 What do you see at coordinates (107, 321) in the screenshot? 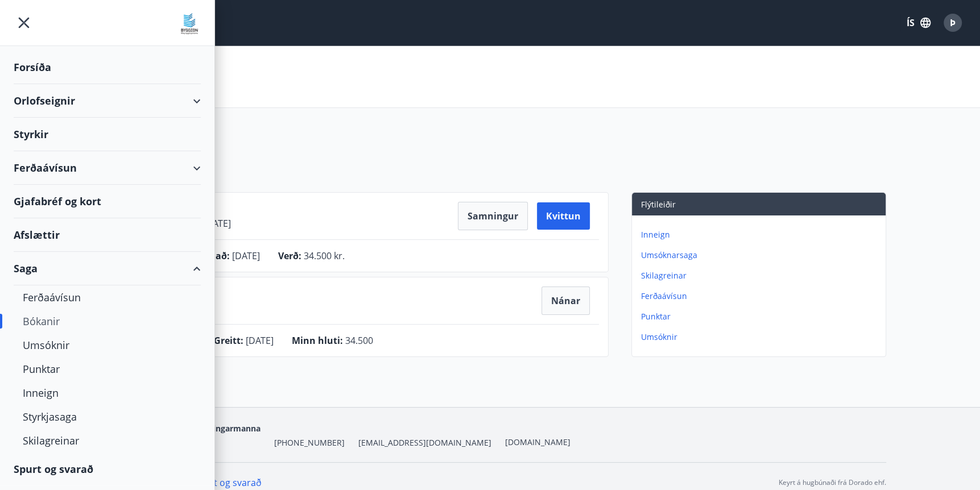
I see `div: Bókanir` at bounding box center [107, 321].